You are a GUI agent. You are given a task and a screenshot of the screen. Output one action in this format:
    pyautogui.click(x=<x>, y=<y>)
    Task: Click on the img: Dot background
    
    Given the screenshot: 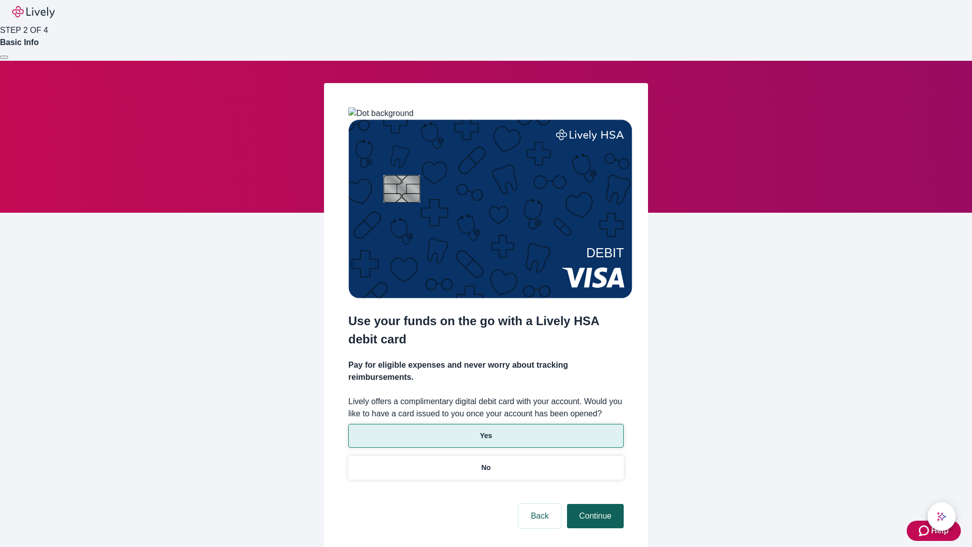 What is the action you would take?
    pyautogui.click(x=381, y=113)
    